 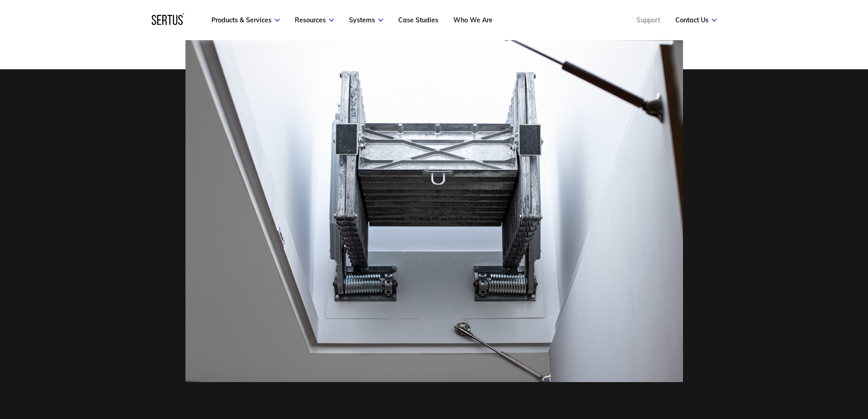 What do you see at coordinates (418, 20) in the screenshot?
I see `a: Case Studies` at bounding box center [418, 20].